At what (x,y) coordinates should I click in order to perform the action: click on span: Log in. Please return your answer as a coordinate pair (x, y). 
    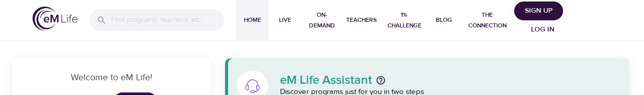
    Looking at the image, I should click on (543, 30).